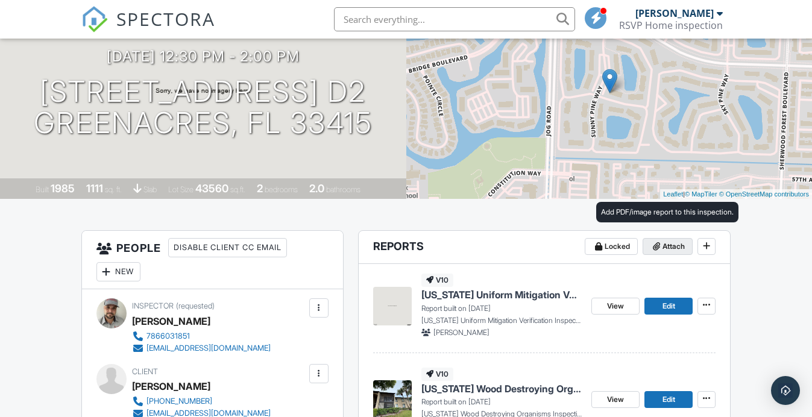 The height and width of the screenshot is (417, 812). What do you see at coordinates (673, 194) in the screenshot?
I see `a: Leaflet` at bounding box center [673, 194].